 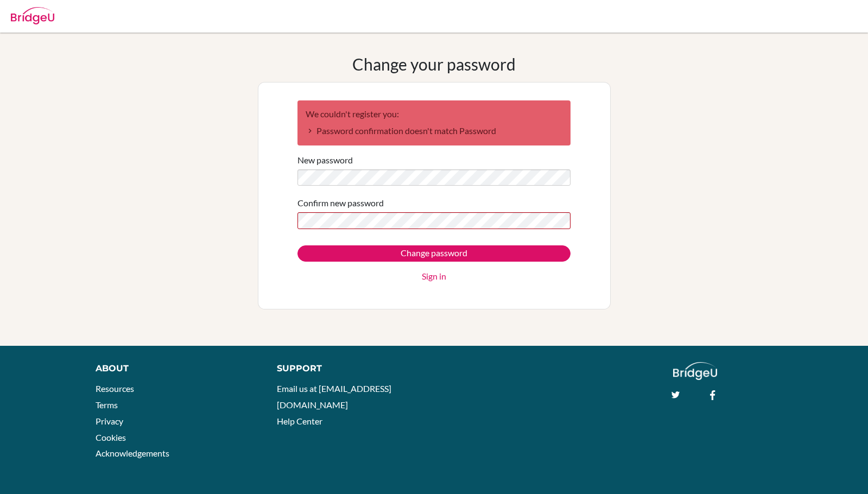 What do you see at coordinates (434, 254) in the screenshot?
I see `input: Change password` at bounding box center [434, 254].